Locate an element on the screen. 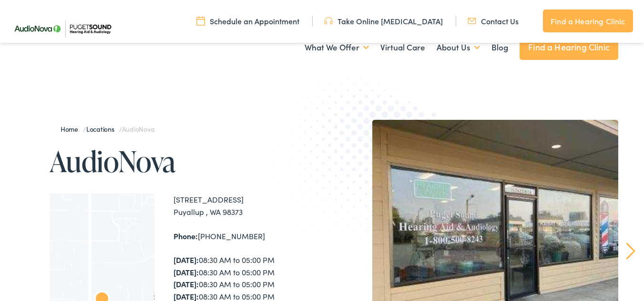 This screenshot has height=301, width=644. a: What We Offer is located at coordinates (337, 48).